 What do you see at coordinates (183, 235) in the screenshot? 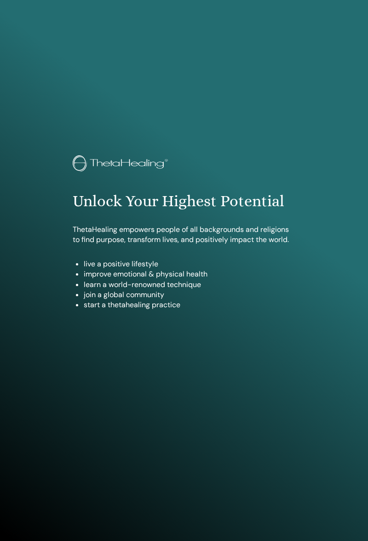
I see `p: ThetaHealing empowers people of all backgrounds and religions to find purpose, transform lives, a...` at bounding box center [183, 235].